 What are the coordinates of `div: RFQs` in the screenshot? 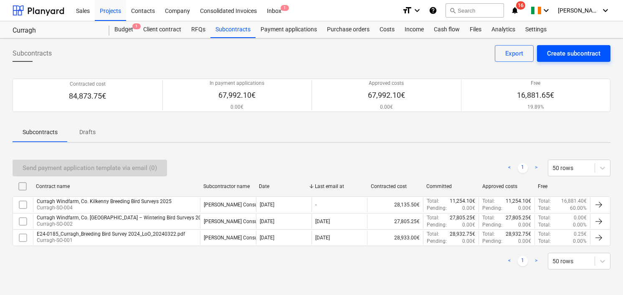 It's located at (198, 30).